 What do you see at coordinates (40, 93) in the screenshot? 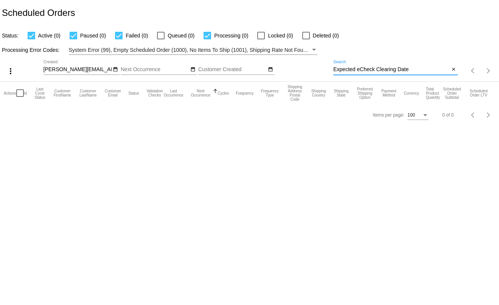
I see `button: Change sorting for LastProcessingCycleId` at bounding box center [40, 93].